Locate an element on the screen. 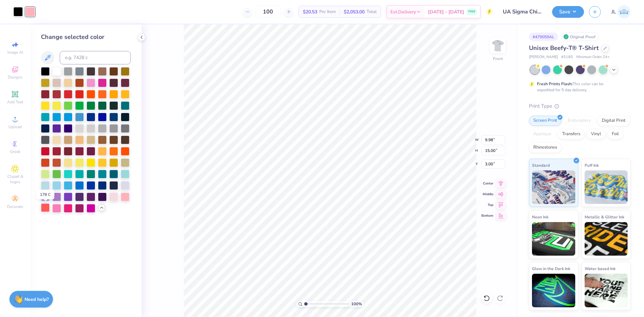 The width and height of the screenshot is (644, 317). img: Front is located at coordinates (497, 46).